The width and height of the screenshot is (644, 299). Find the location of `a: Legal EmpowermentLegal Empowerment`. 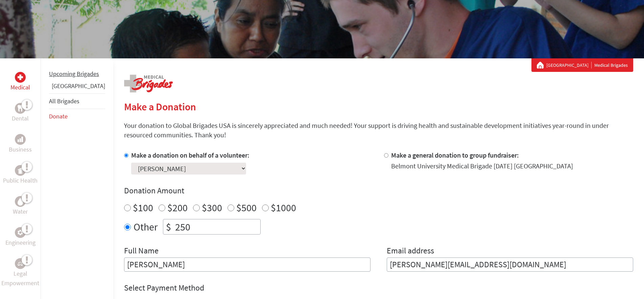

a: Legal EmpowermentLegal Empowerment is located at coordinates (20, 274).